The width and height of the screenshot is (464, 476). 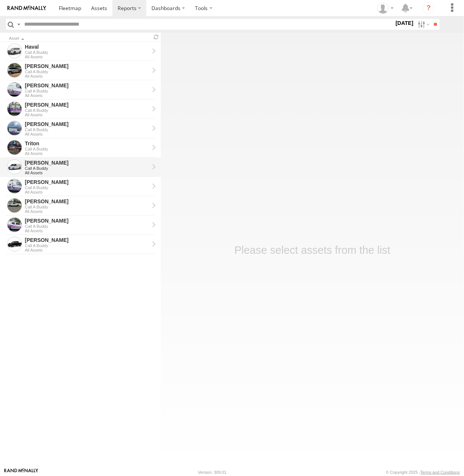 What do you see at coordinates (440, 472) in the screenshot?
I see `a: Terms and Conditions` at bounding box center [440, 472].